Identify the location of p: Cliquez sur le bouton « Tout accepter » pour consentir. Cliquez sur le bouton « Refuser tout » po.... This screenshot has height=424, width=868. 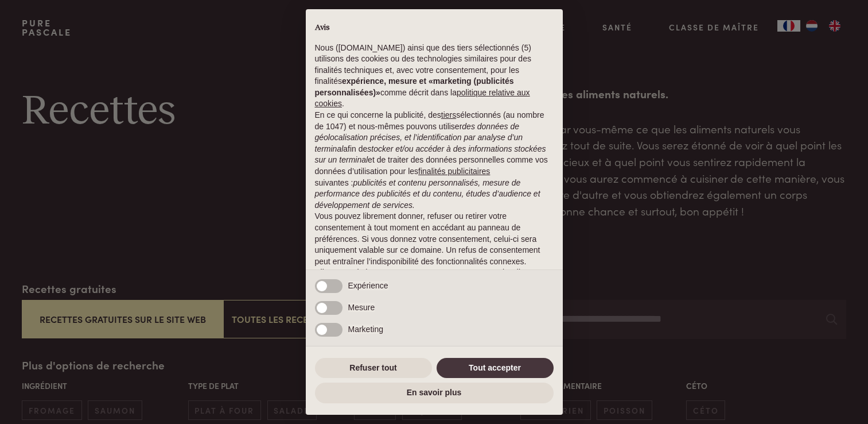
(434, 278).